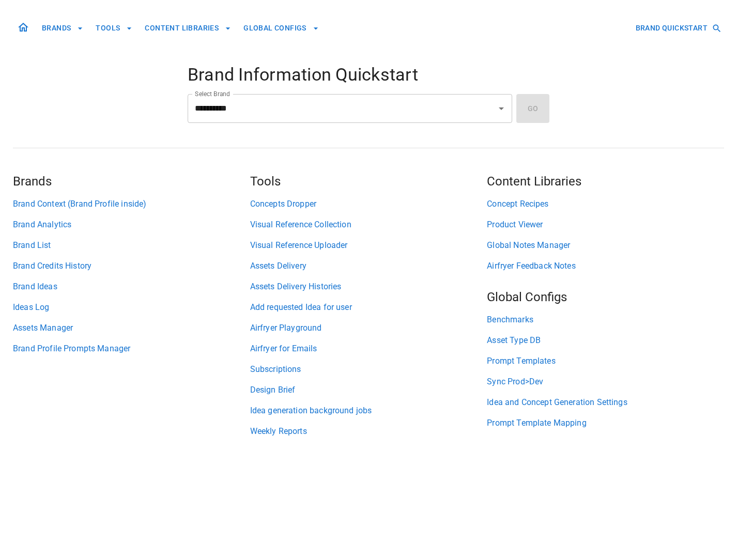  Describe the element at coordinates (368, 246) in the screenshot. I see `a: Visual Reference Uploader` at that location.